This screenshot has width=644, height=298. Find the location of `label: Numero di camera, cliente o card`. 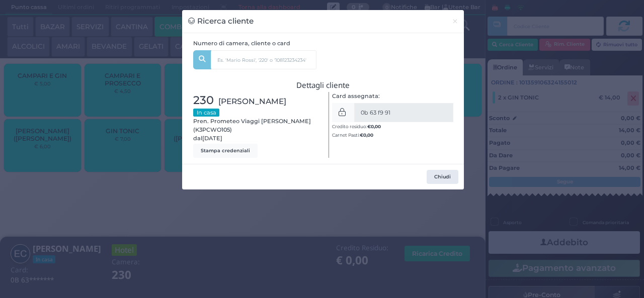

label: Numero di camera, cliente o card is located at coordinates (241, 43).